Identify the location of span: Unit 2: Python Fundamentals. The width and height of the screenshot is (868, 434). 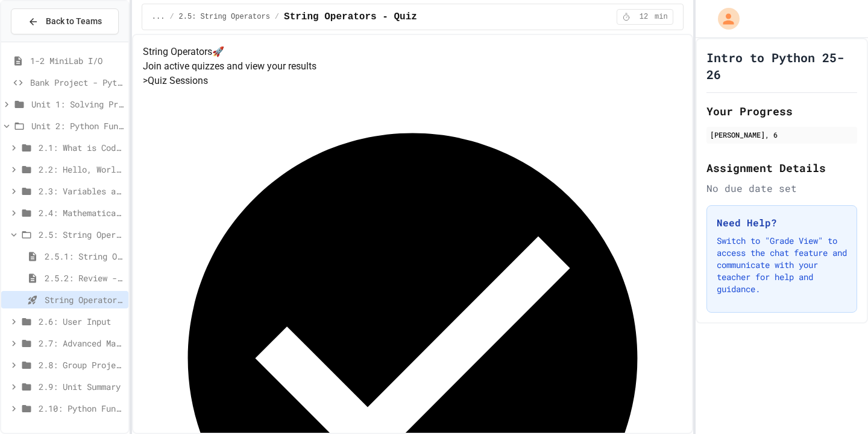
(77, 125).